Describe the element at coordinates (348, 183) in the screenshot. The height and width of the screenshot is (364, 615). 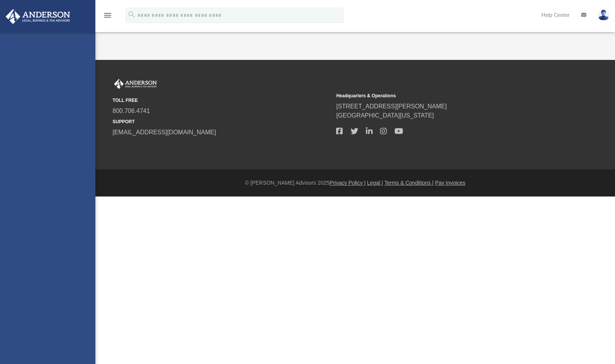
I see `a: Privacy Policy |` at that location.